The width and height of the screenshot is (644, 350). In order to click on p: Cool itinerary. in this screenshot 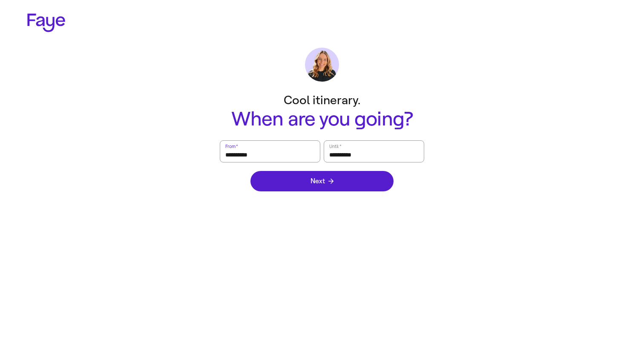, I will do `click(322, 100)`.